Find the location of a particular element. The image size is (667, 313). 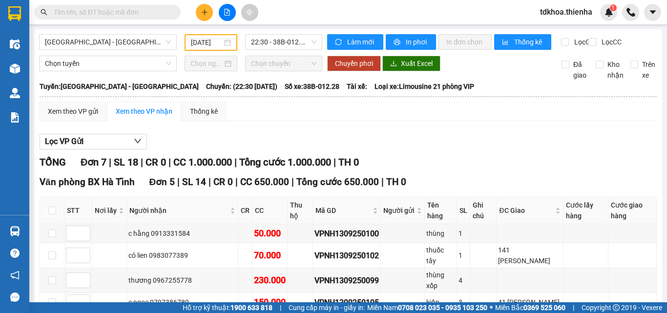

span: Miền Bắc is located at coordinates (530, 307).